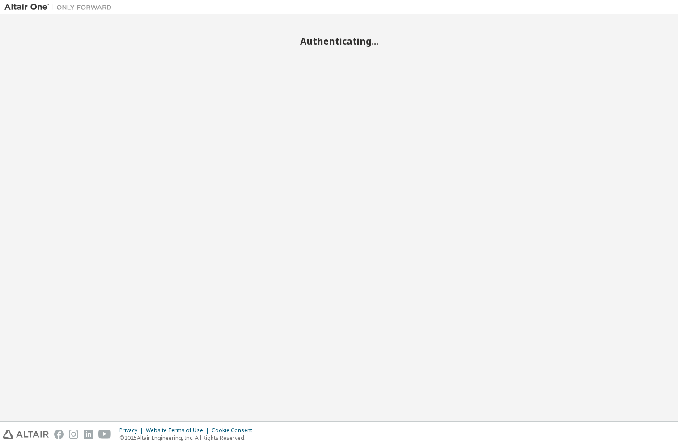 The image size is (678, 447). I want to click on img: facebook.svg, so click(59, 434).